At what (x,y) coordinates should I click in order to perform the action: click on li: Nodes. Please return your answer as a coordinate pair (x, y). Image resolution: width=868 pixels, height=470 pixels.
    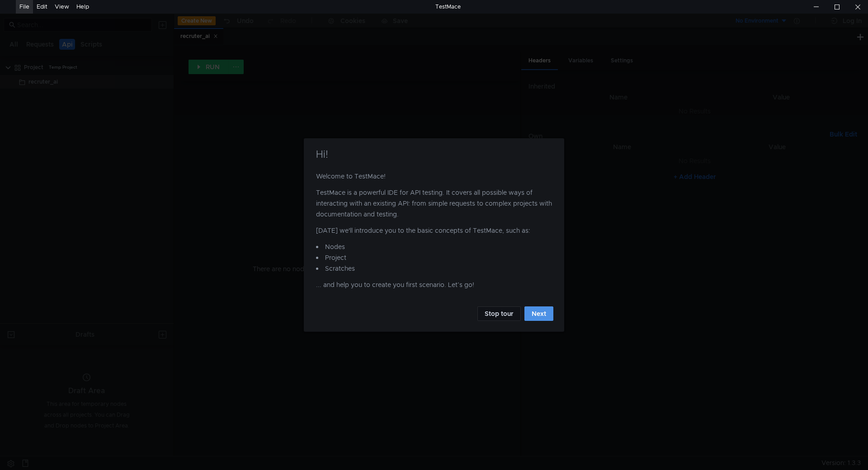
    Looking at the image, I should click on (434, 247).